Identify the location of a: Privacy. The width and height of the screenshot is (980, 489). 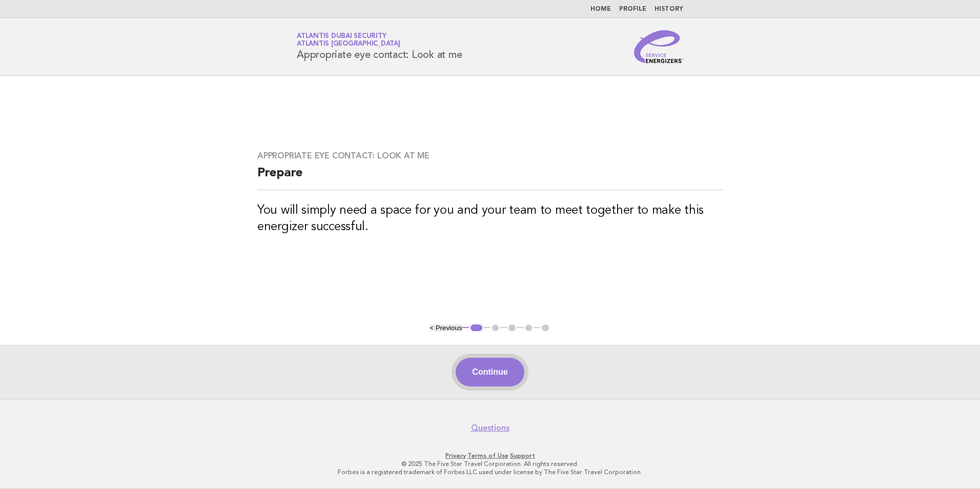
(456, 456).